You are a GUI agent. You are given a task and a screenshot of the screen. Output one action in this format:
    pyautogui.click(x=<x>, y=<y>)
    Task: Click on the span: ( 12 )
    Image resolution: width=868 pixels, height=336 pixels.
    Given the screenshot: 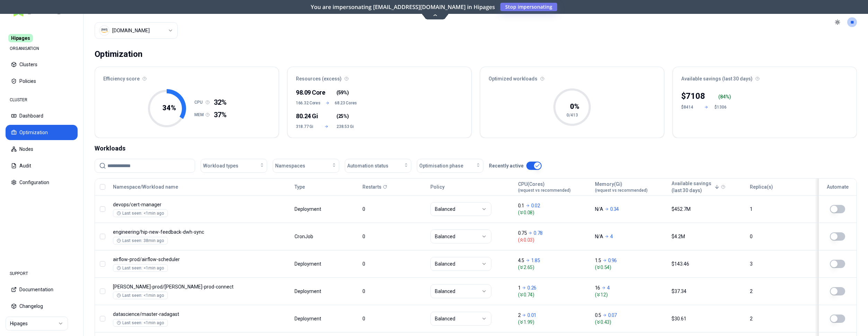 What is the action you would take?
    pyautogui.click(x=630, y=295)
    